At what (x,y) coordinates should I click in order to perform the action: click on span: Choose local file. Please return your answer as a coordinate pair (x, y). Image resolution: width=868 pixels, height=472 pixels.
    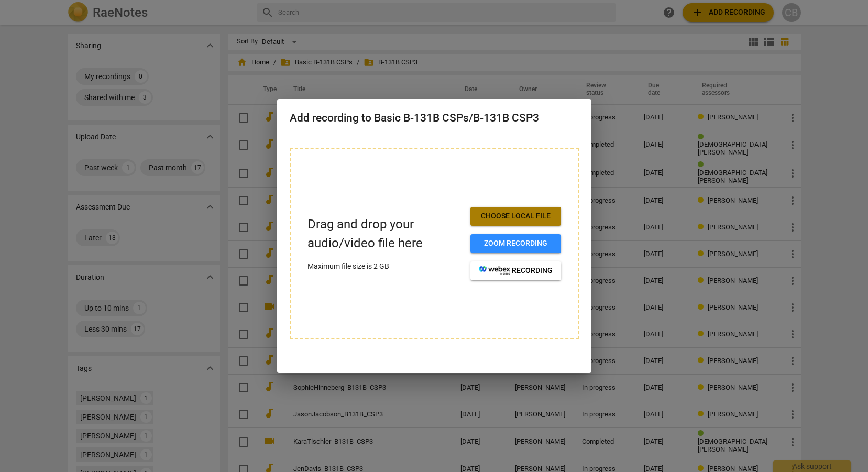
    Looking at the image, I should click on (515, 217).